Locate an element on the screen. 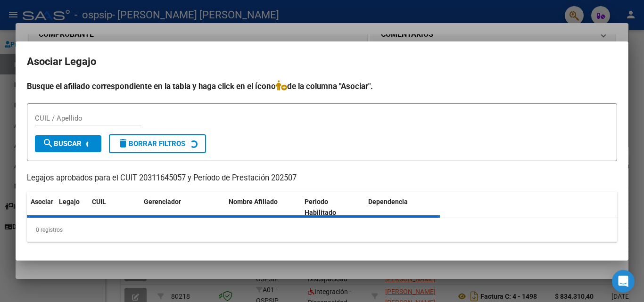  datatable-header-cell: Gerenciador is located at coordinates (182, 207).